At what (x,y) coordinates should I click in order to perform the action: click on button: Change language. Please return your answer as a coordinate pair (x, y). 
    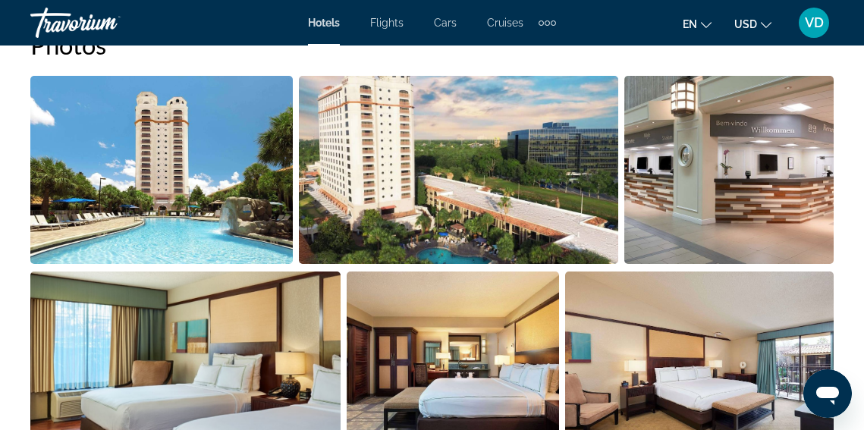
    Looking at the image, I should click on (697, 24).